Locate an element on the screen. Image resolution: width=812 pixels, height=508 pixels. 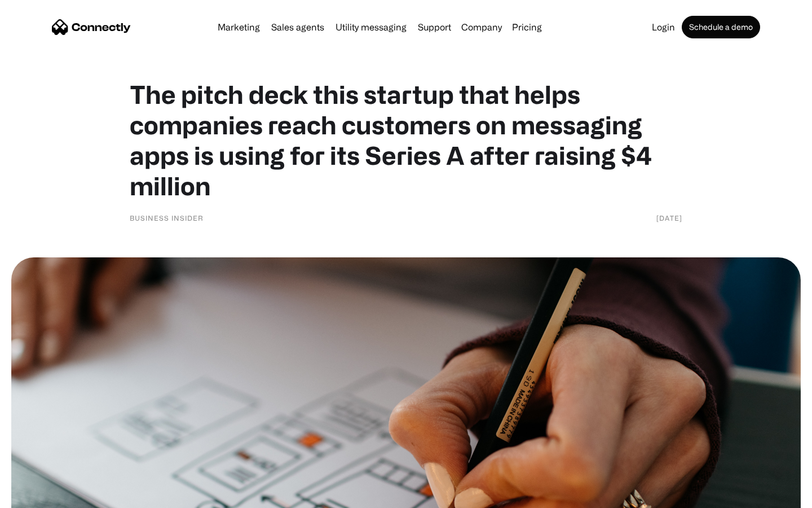
a: Schedule a demo is located at coordinates (721, 27).